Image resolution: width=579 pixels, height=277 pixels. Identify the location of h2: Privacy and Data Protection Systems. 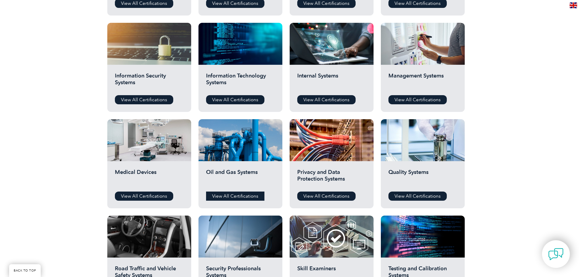
(332, 178).